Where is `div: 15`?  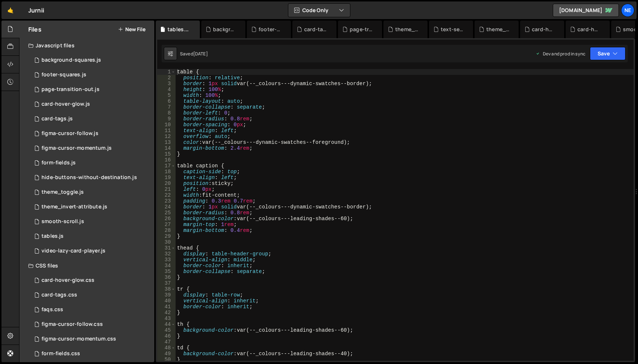
div: 15 is located at coordinates (166, 154).